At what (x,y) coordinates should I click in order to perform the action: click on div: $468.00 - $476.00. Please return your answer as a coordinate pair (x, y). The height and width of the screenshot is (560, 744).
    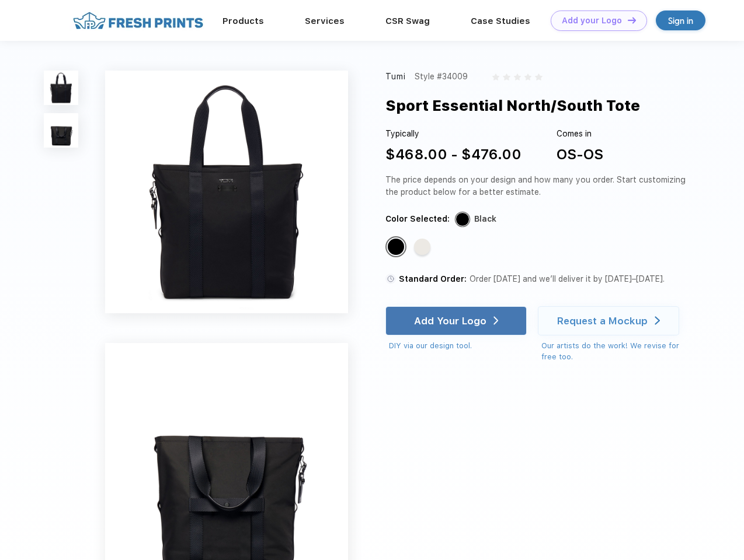
    Looking at the image, I should click on (453, 154).